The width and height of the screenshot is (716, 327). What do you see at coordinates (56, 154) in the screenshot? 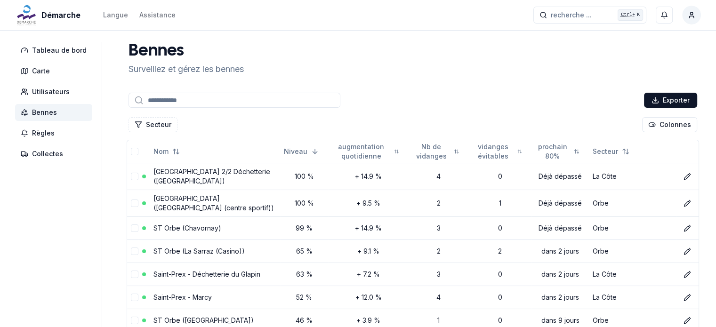
I see `a: Collectes` at bounding box center [56, 154].